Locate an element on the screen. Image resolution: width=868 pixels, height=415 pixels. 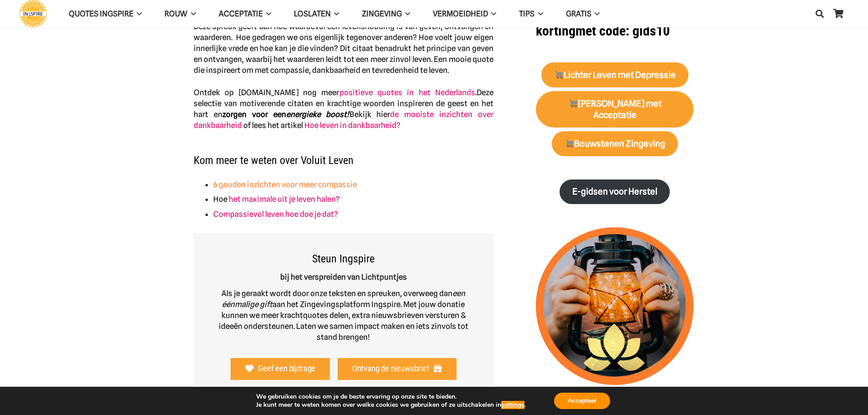
strong: bij het verspreiden van Lichtpuntjes is located at coordinates (344, 277).